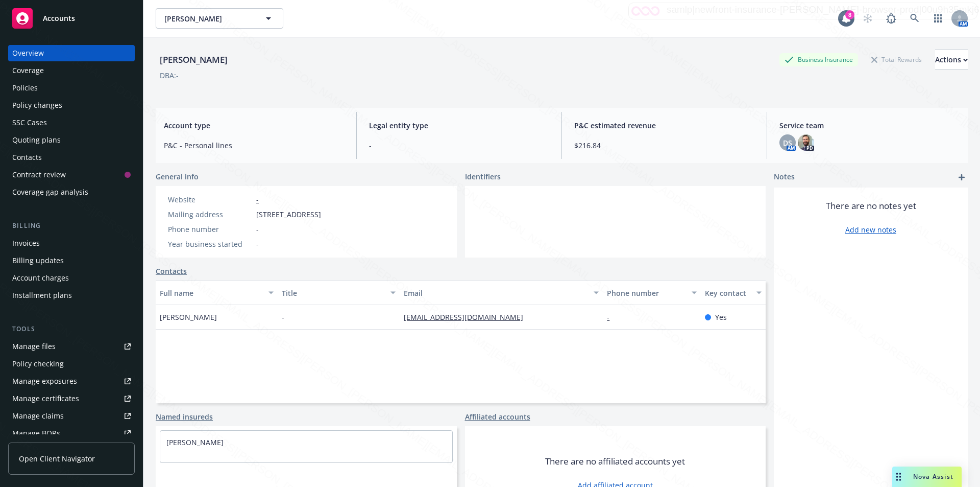 This screenshot has width=980, height=487. What do you see at coordinates (211, 292) in the screenshot?
I see `div: Full name` at bounding box center [211, 292].